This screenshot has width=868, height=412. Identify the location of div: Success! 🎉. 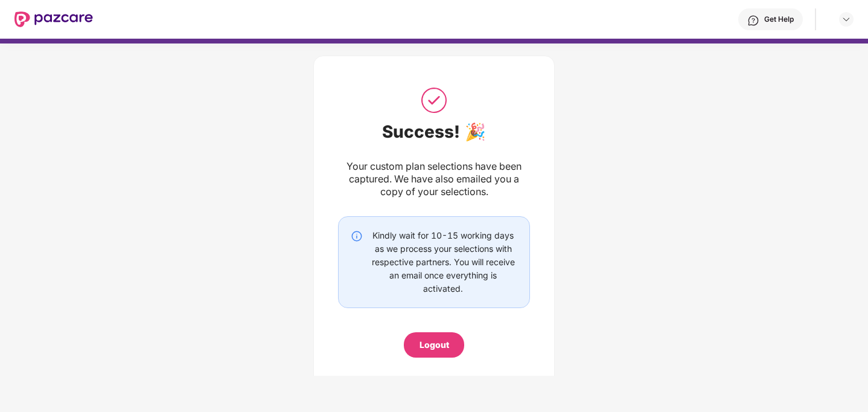
(434, 131).